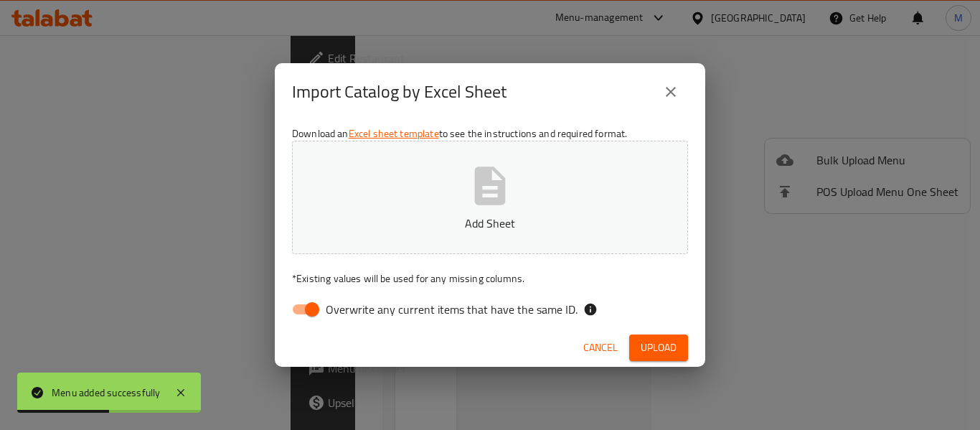  What do you see at coordinates (490, 223) in the screenshot?
I see `p: Add Sheet` at bounding box center [490, 223].